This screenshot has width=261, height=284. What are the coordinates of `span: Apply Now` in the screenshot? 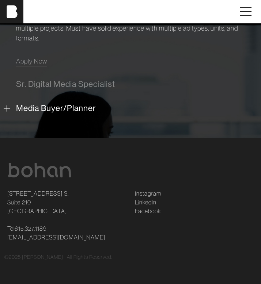 It's located at (31, 61).